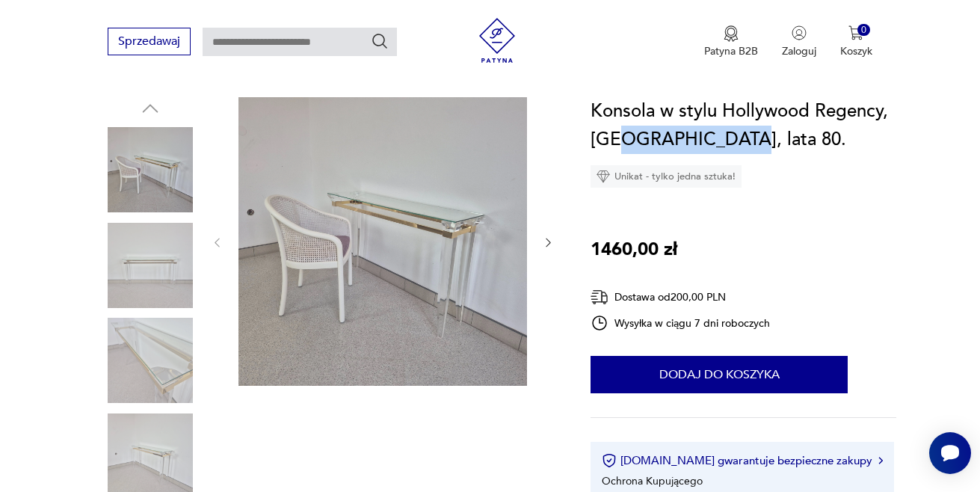  Describe the element at coordinates (719, 375) in the screenshot. I see `button: Dodaj do koszyka` at that location.